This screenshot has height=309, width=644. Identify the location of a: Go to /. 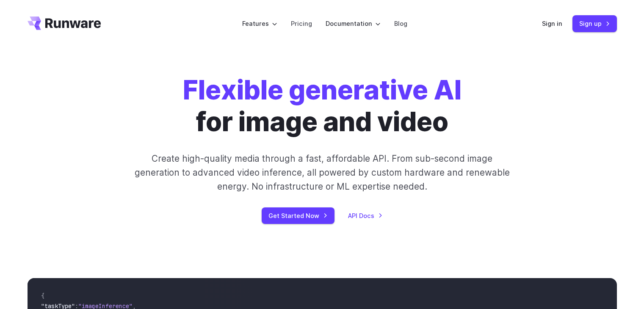
(64, 23).